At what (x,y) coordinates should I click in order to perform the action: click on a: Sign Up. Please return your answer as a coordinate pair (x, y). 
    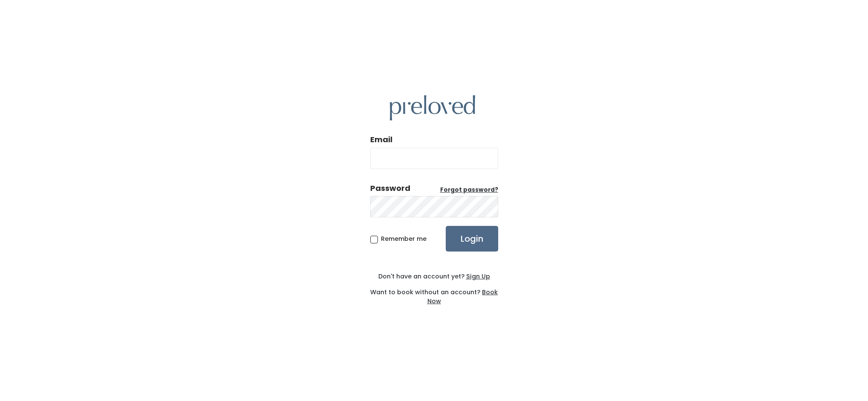
    Looking at the image, I should click on (477, 276).